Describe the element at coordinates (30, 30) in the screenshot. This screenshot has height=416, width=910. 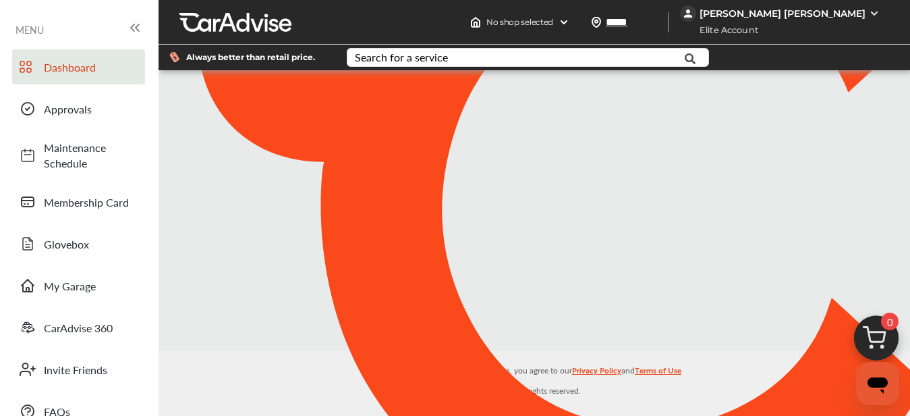
I see `span: MENU` at that location.